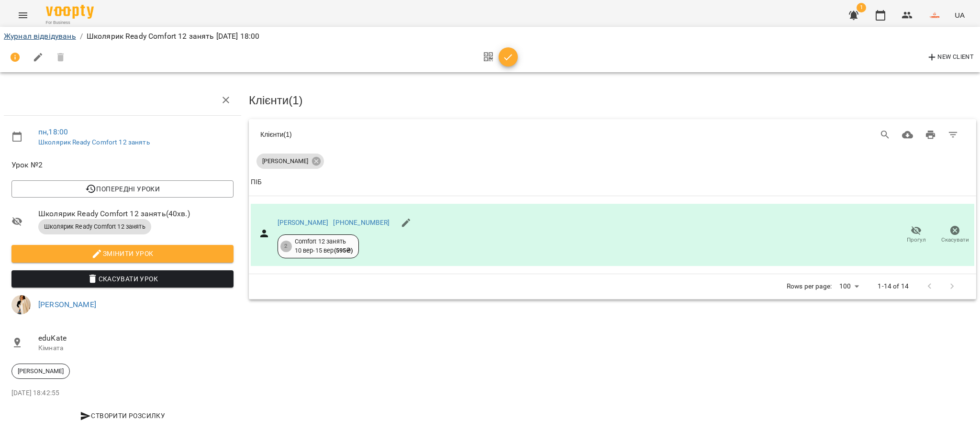  Describe the element at coordinates (950, 57) in the screenshot. I see `span: New Client` at that location.